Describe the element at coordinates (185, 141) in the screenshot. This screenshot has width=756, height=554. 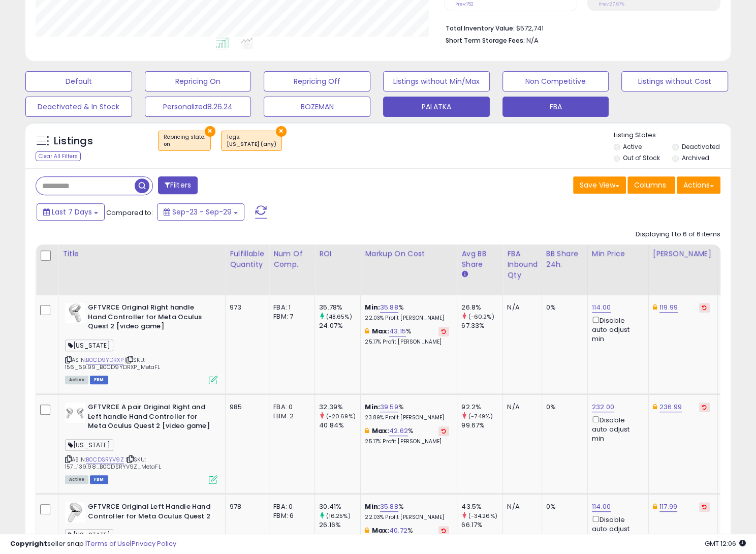
I see `span: Repricing state :` at that location.